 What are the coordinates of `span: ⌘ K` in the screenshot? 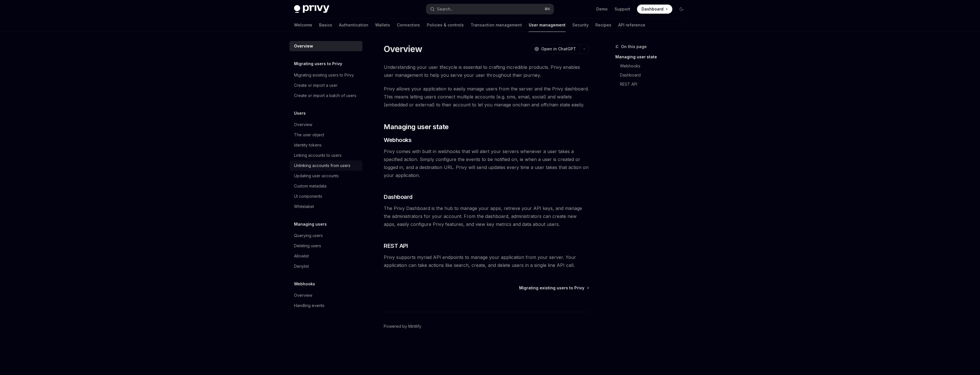 It's located at (548, 9).